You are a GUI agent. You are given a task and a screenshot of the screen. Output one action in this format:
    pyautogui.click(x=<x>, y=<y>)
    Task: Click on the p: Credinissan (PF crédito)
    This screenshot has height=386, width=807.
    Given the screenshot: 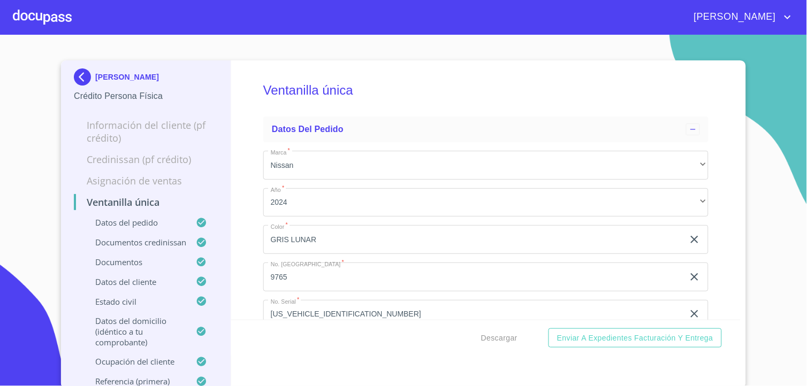 What is the action you would take?
    pyautogui.click(x=146, y=159)
    